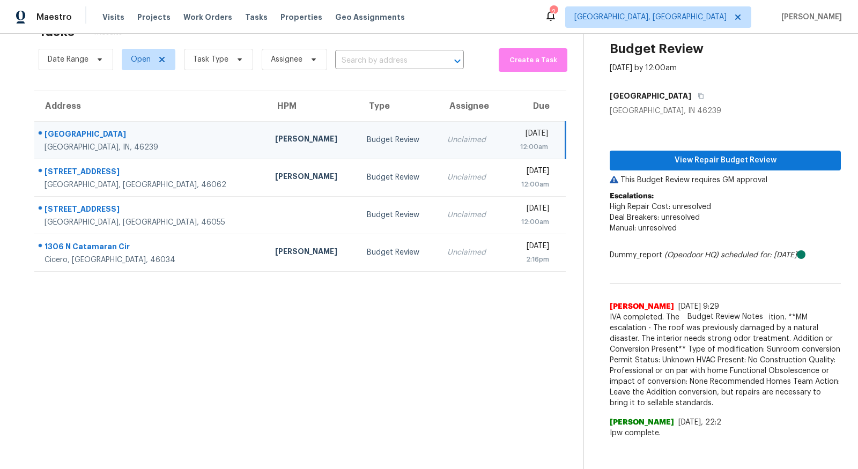 This screenshot has width=858, height=469. What do you see at coordinates (312, 106) in the screenshot?
I see `th: HPM` at bounding box center [312, 106].